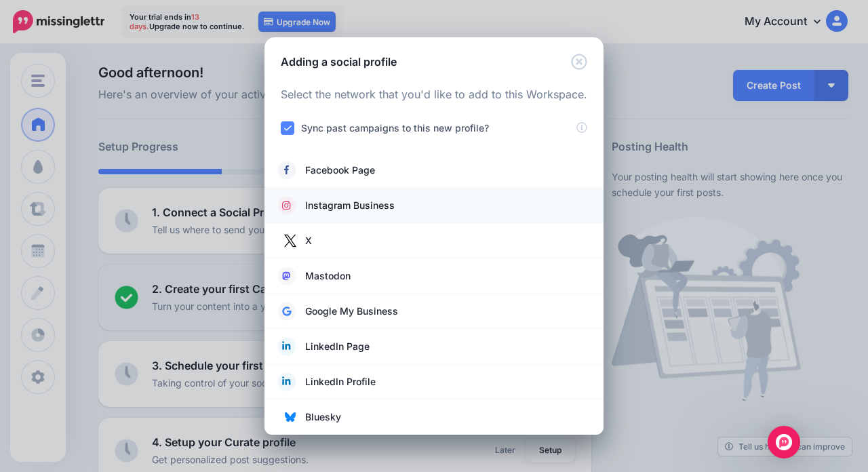 This screenshot has width=868, height=472. I want to click on span: LinkedIn Page, so click(337, 347).